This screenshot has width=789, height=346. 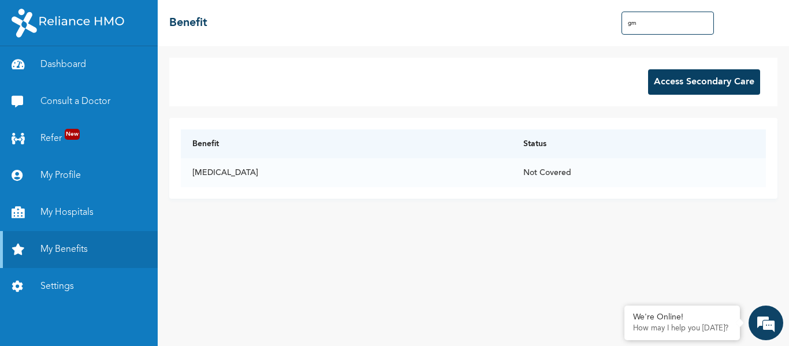 I want to click on td: Not Covered, so click(x=639, y=173).